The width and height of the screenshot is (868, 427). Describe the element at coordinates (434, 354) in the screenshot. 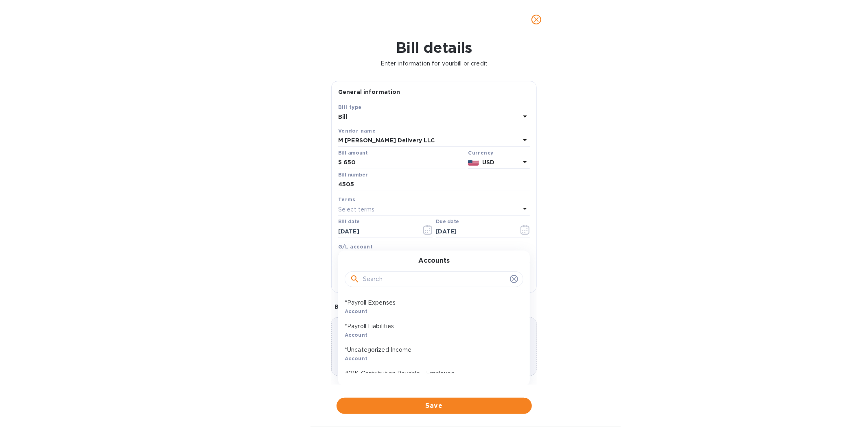

I see `p: Choose a bill and drag it here` at that location.